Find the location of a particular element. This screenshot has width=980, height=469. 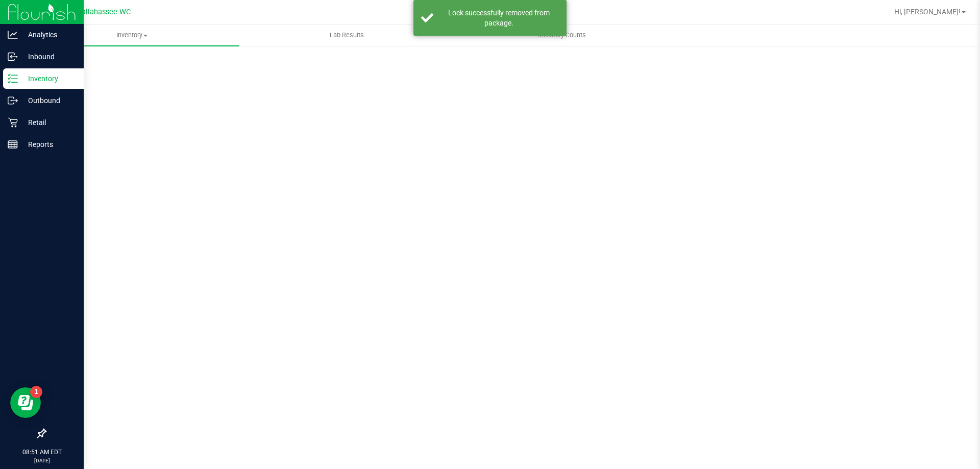

p: Reports is located at coordinates (49, 144).